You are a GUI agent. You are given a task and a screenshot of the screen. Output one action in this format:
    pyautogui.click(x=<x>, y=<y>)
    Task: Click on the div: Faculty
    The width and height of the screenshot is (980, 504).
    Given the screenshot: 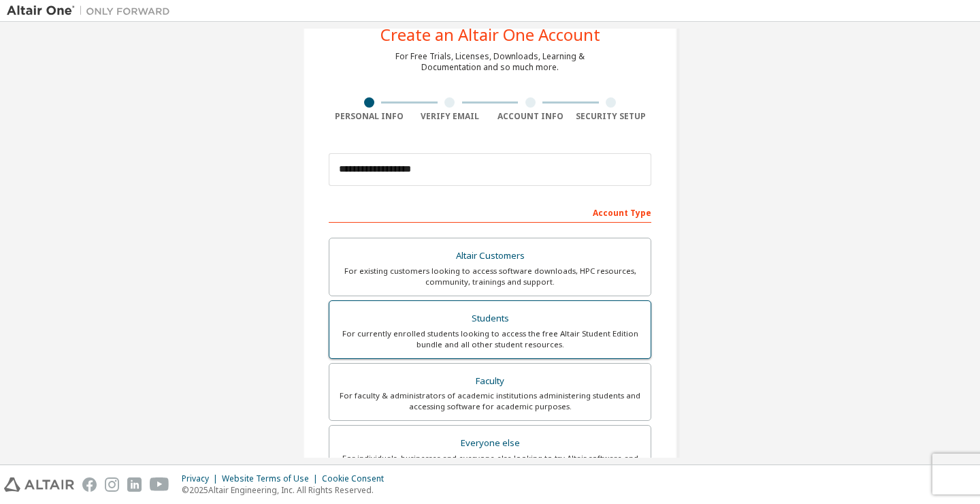 What is the action you would take?
    pyautogui.click(x=490, y=382)
    